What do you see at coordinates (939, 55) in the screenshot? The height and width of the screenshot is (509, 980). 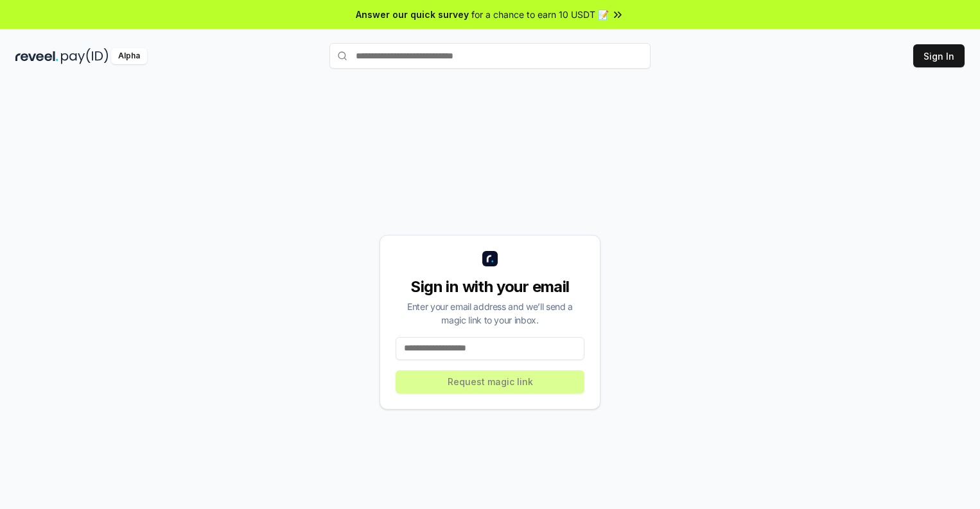 I see `button: Sign In` at bounding box center [939, 55].